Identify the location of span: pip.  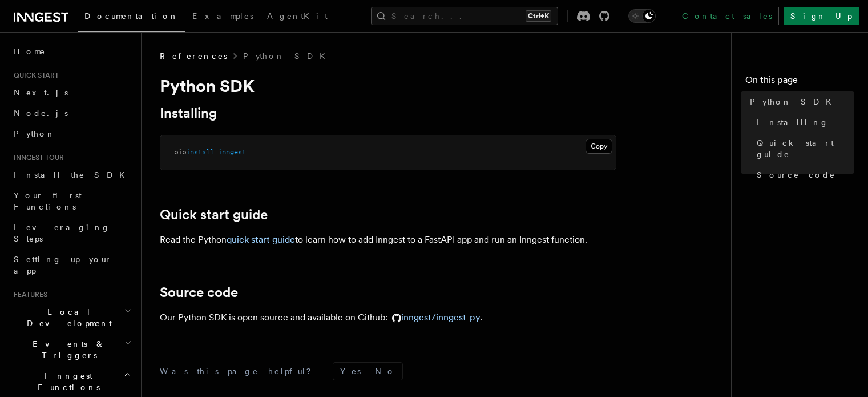
(180, 152).